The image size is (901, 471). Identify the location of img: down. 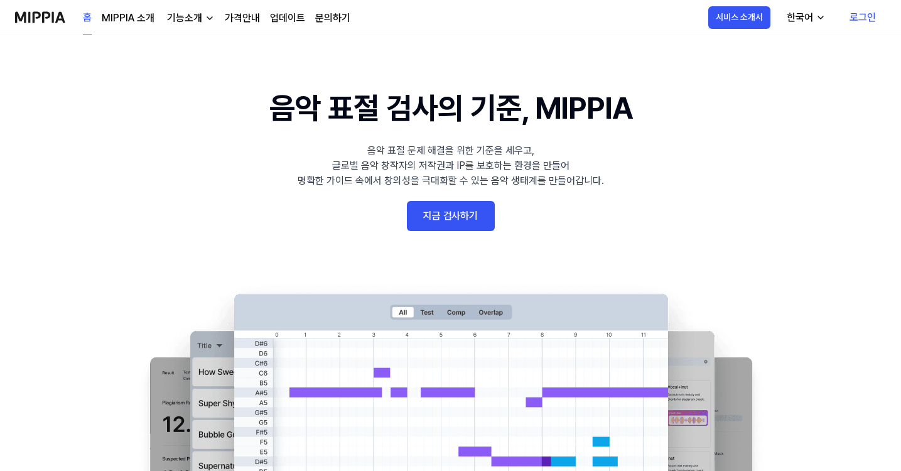
(210, 18).